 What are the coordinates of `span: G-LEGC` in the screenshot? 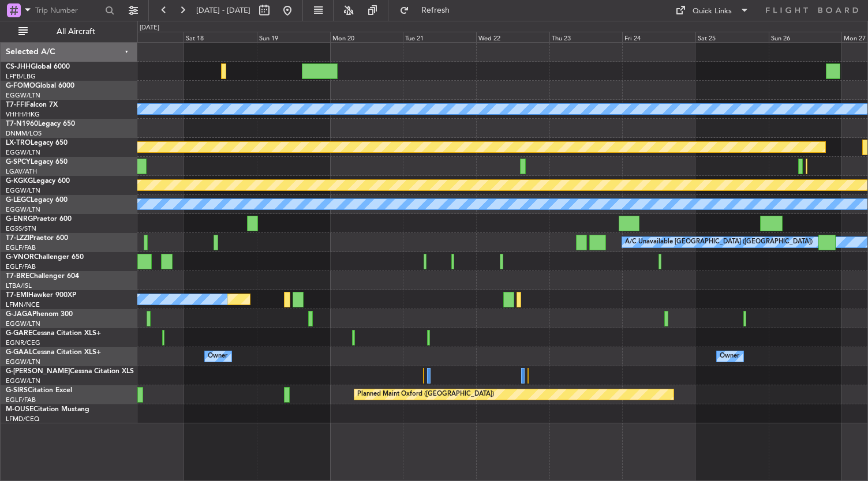 It's located at (18, 200).